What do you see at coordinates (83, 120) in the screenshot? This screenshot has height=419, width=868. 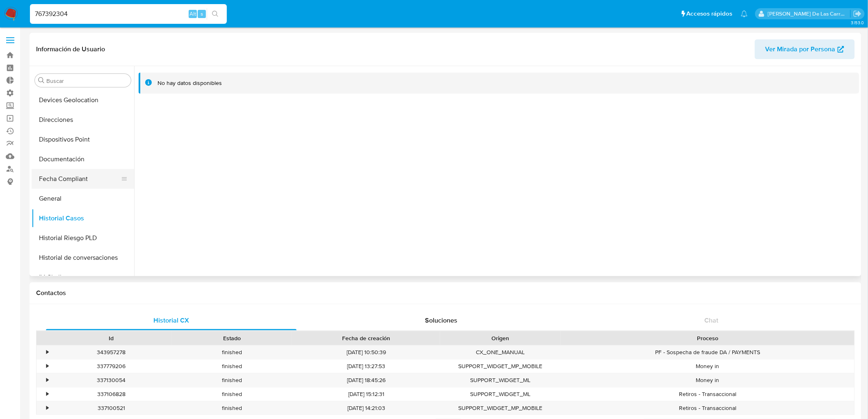 I see `button: Direcciones` at bounding box center [83, 120].